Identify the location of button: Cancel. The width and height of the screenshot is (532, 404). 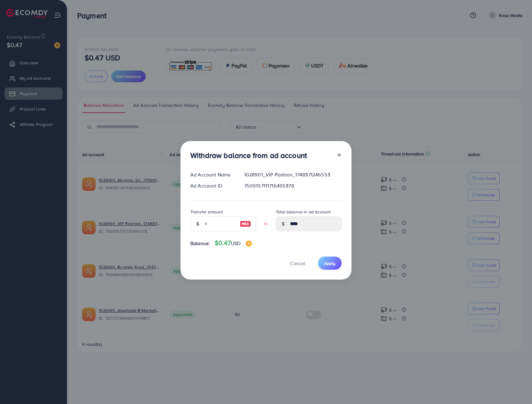
(298, 263).